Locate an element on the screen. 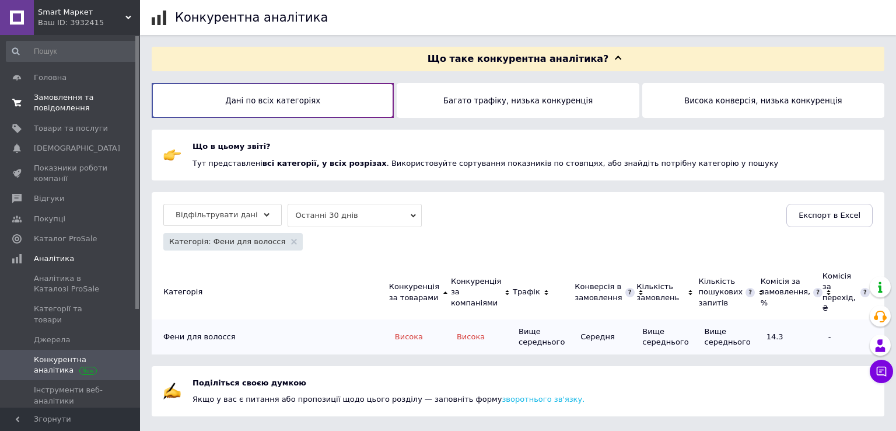 The image size is (896, 431). span: Що в цьому звіті? is located at coordinates (232, 146).